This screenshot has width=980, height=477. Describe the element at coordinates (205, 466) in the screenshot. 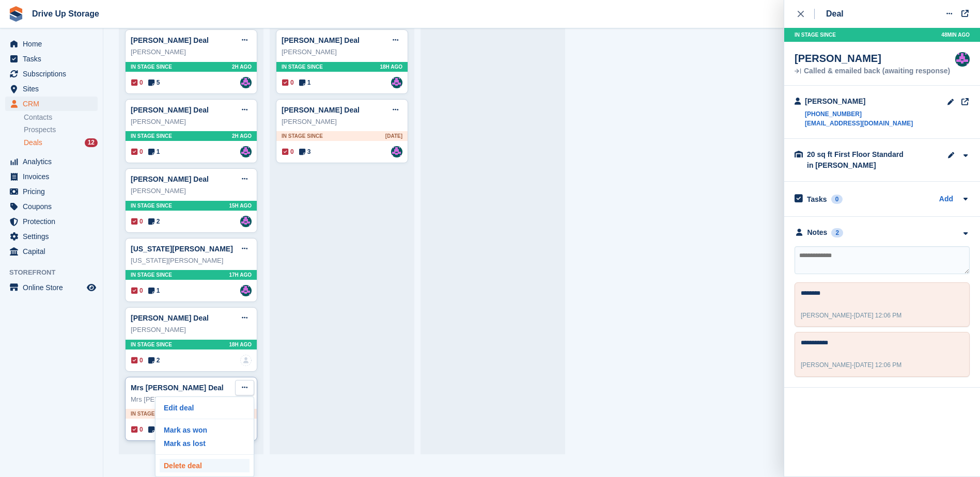

I see `p: Delete deal` at that location.